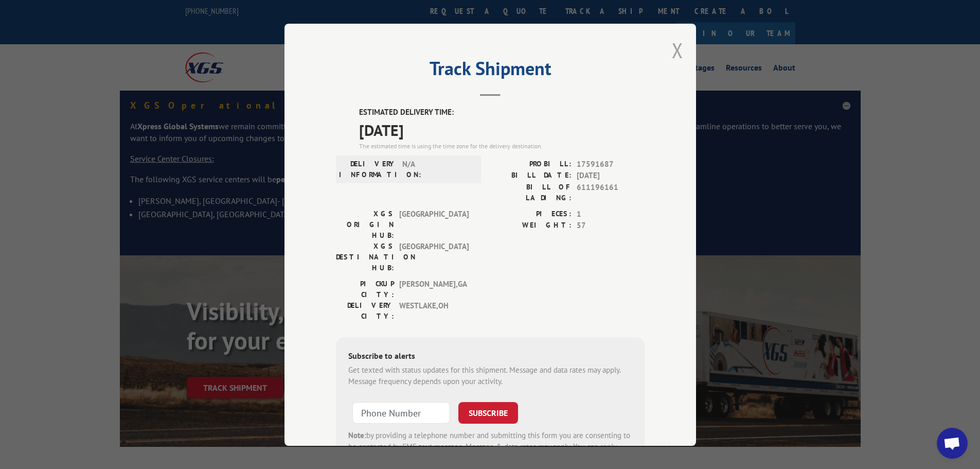 The image size is (980, 469). I want to click on span: 1, so click(611, 213).